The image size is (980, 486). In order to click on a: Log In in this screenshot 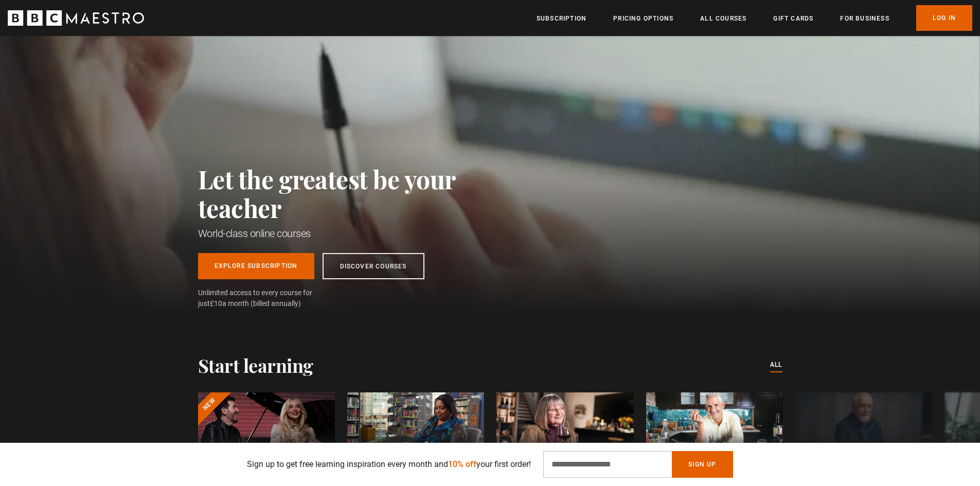, I will do `click(943, 18)`.